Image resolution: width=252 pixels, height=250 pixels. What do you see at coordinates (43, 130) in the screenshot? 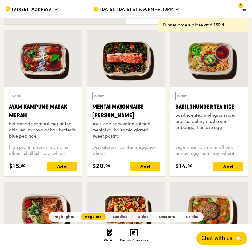
I see `div: housemade sambal marinated chicken, nyonya achar, butterfly blue pea rice` at bounding box center [43, 130].